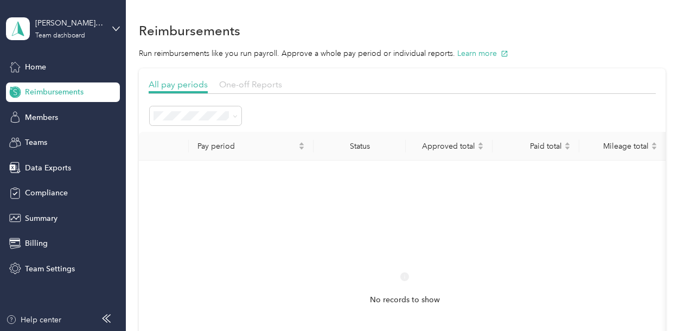 Image resolution: width=684 pixels, height=331 pixels. Describe the element at coordinates (405, 300) in the screenshot. I see `span: No records to show` at that location.